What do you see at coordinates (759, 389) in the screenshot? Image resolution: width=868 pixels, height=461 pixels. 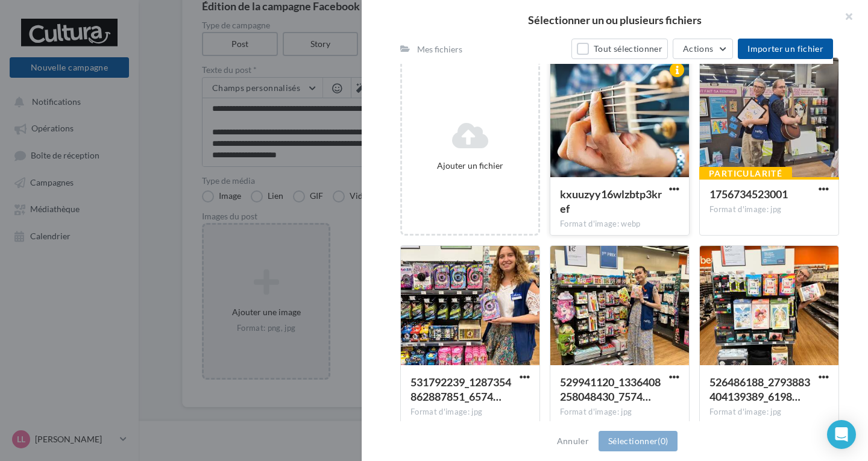 I see `span: 526486188_2793883404139389_6198024703402879613_n` at bounding box center [759, 389].